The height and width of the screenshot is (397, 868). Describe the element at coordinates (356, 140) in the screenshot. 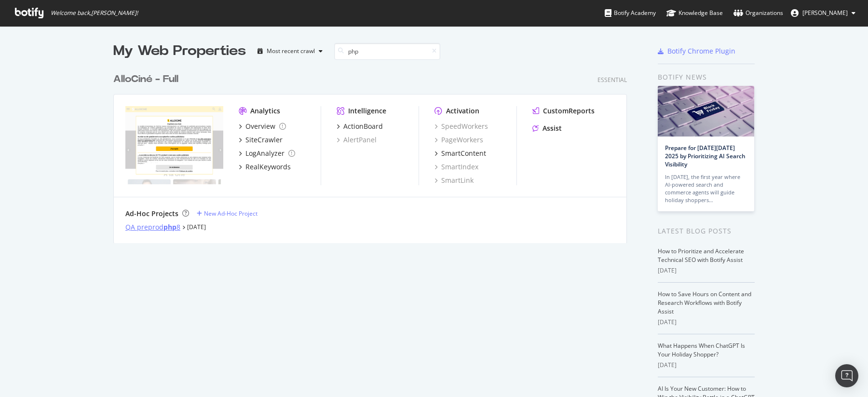

I see `a: AlertPanel` at that location.